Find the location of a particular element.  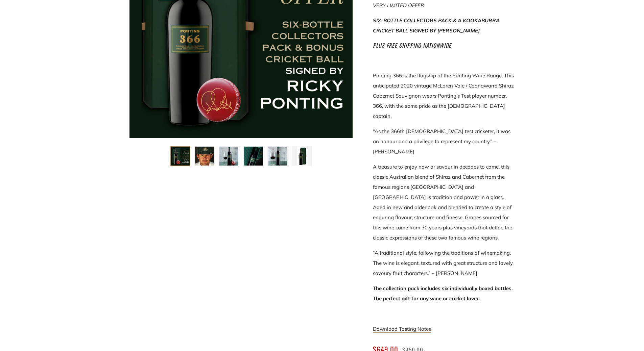

span: Ponting 366 is the flagship of the Ponting Wine Range. This anticipated 2020 vintage McLaren Vale... is located at coordinates (443, 96).